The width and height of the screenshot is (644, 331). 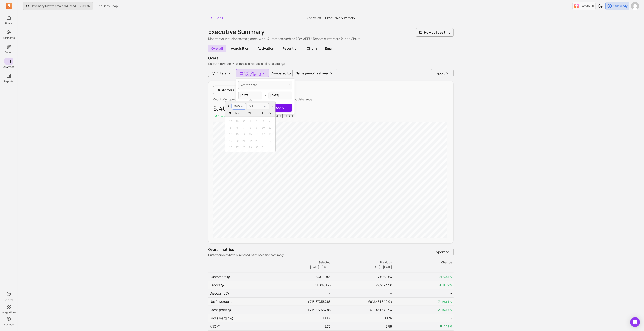 What do you see at coordinates (263, 141) in the screenshot?
I see `div: Not available Friday, October 24th, 2025` at bounding box center [263, 141].